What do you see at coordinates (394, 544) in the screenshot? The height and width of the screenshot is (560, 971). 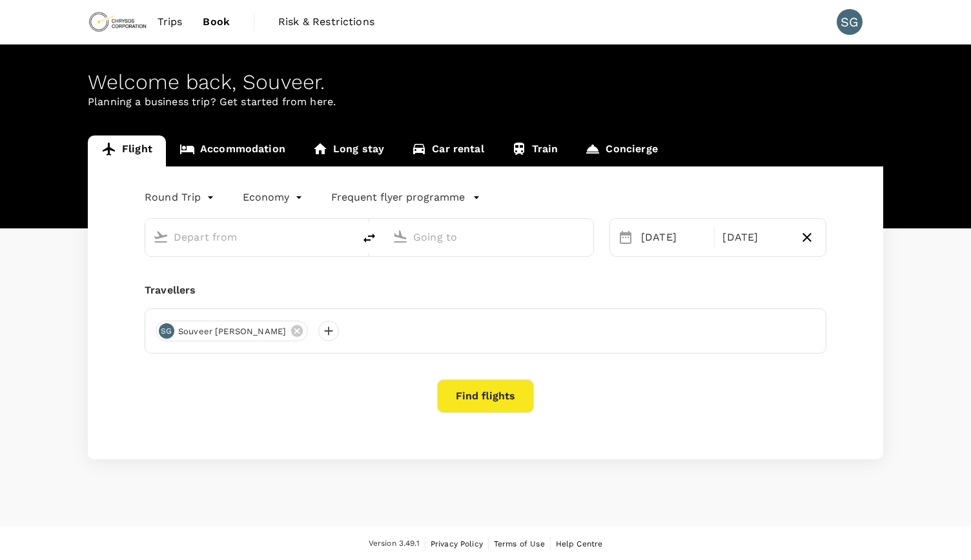 I see `span: Version 3.49.1` at bounding box center [394, 544].